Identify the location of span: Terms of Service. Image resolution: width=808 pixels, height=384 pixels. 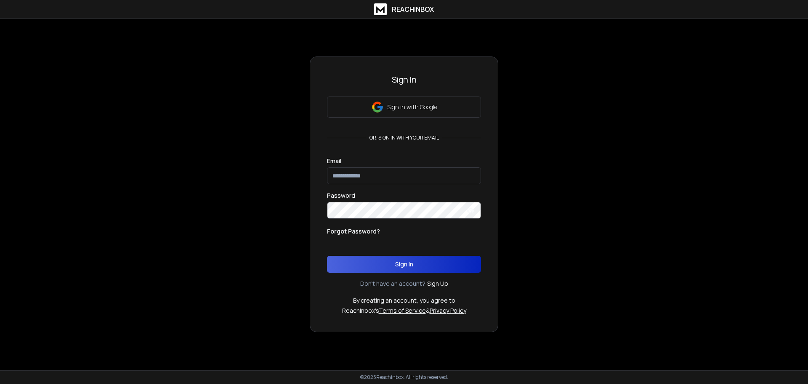
(403, 310).